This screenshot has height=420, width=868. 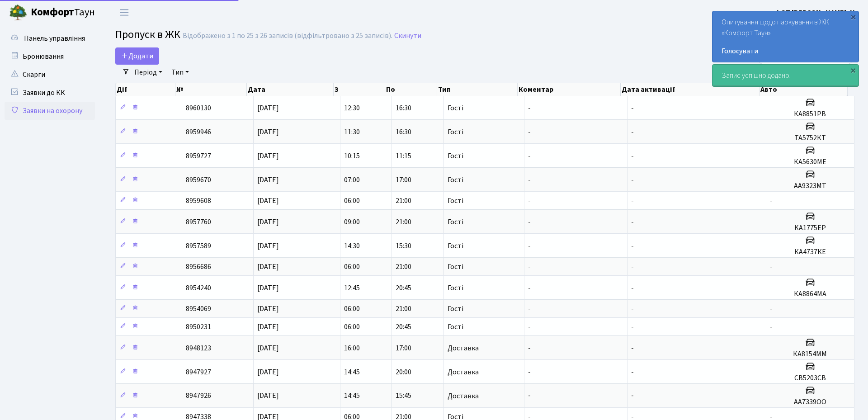 I want to click on h5: КА4737КЕ, so click(x=810, y=252).